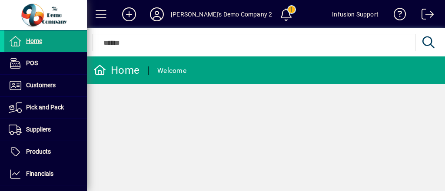 Image resolution: width=445 pixels, height=191 pixels. What do you see at coordinates (355, 14) in the screenshot?
I see `div: Infusion Support` at bounding box center [355, 14].